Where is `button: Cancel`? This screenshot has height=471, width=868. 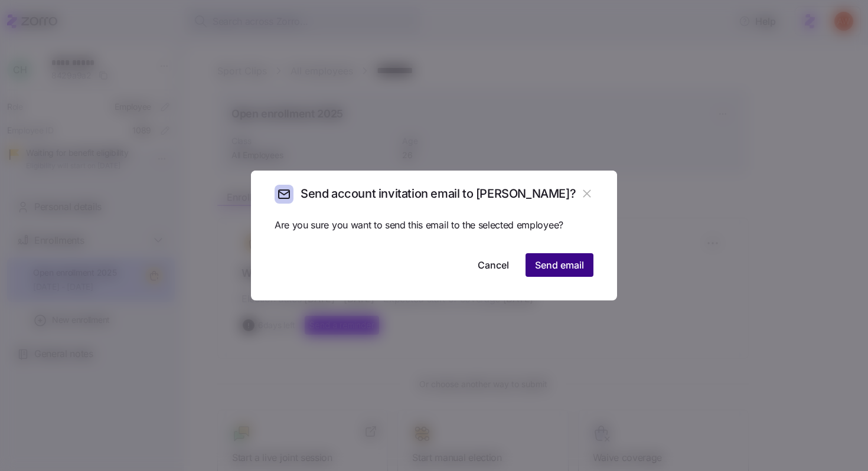 button: Cancel is located at coordinates (493, 265).